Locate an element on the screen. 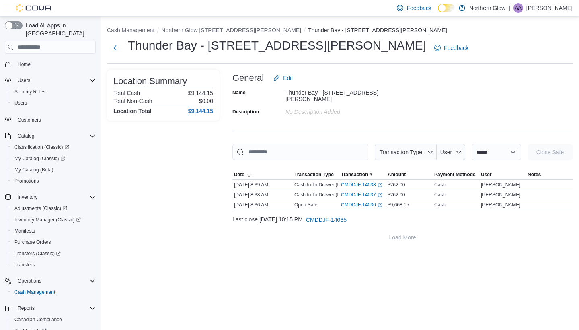 The height and width of the screenshot is (330, 579). span: Adjustments (Classic) is located at coordinates (53, 208).